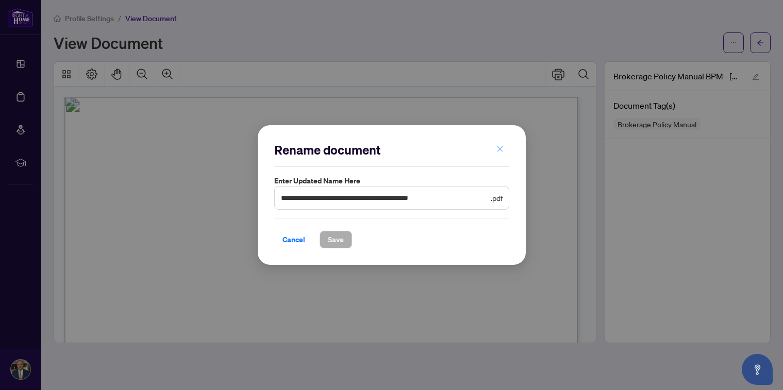 Image resolution: width=783 pixels, height=390 pixels. I want to click on h2: Rename document, so click(392, 150).